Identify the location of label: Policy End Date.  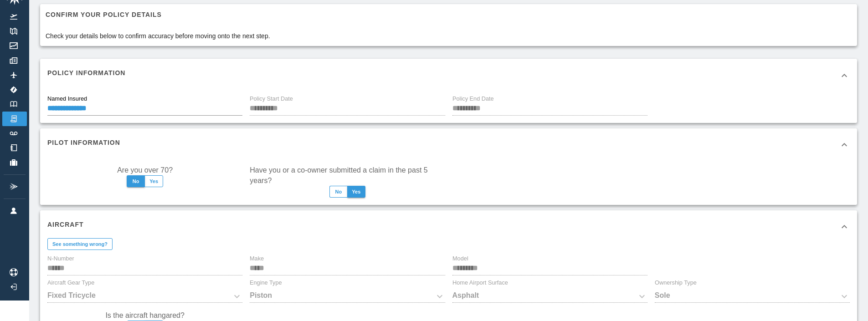
(473, 99).